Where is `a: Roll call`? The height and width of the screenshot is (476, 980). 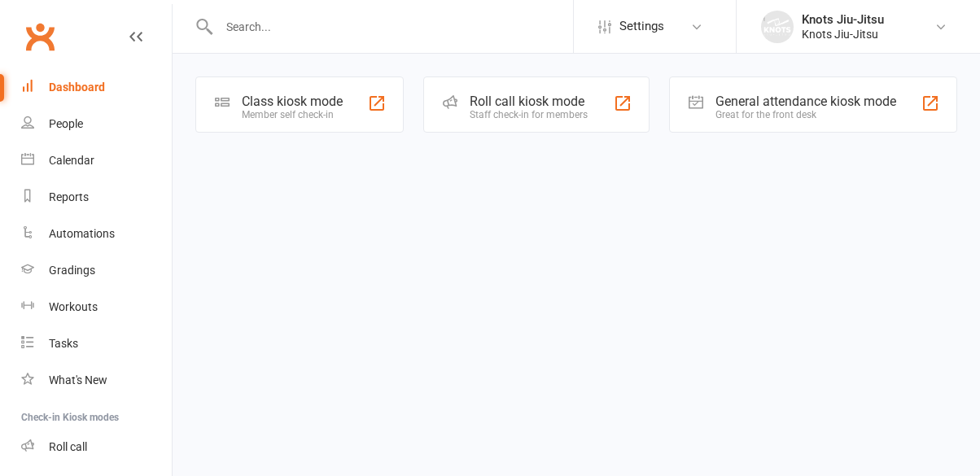 a: Roll call is located at coordinates (96, 447).